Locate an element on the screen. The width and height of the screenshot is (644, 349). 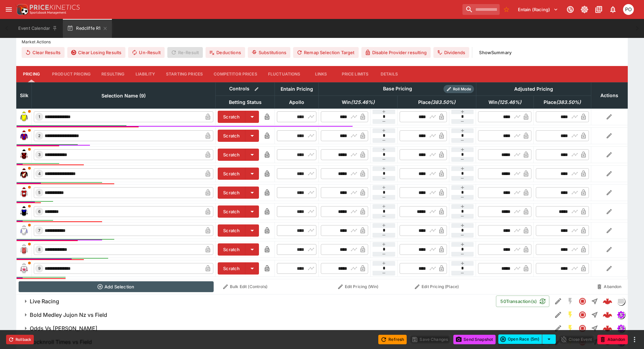
div: a19cf401-2802-48a7-ba69-d435bce091fd is located at coordinates (607, 315).